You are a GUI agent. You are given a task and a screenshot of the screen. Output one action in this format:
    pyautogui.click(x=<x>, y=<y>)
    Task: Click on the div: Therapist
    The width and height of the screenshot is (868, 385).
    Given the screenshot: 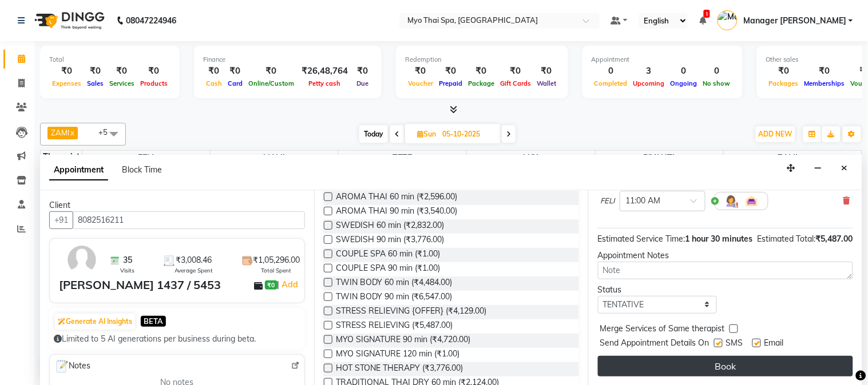 What is the action you would take?
    pyautogui.click(x=62, y=156)
    